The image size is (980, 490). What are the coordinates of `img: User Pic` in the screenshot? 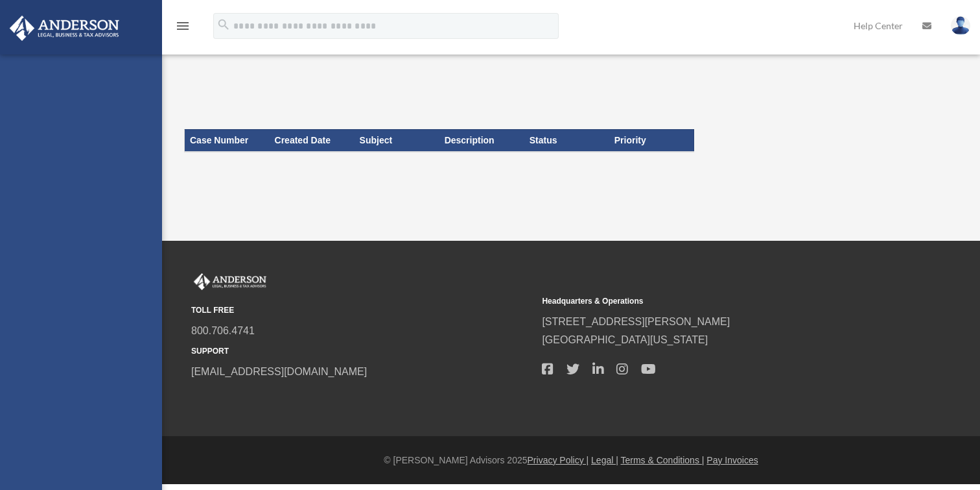 It's located at (960, 25).